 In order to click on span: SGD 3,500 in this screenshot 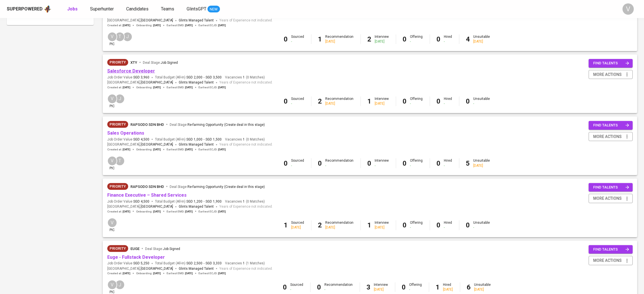, I will do `click(213, 77)`.